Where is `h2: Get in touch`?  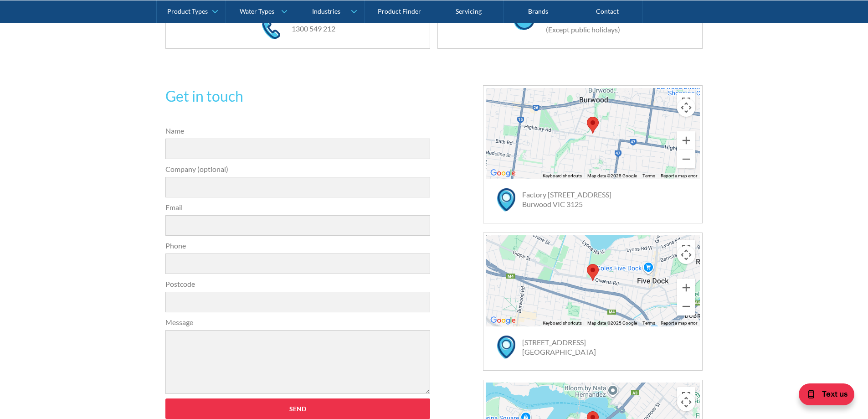 h2: Get in touch is located at coordinates (298, 96).